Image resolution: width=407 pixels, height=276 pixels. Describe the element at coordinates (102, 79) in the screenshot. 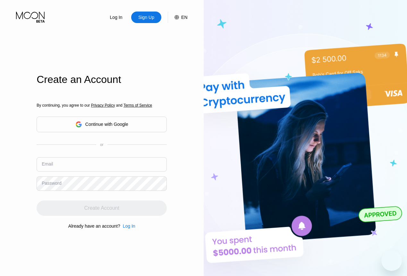

I see `div: Create an Account` at that location.